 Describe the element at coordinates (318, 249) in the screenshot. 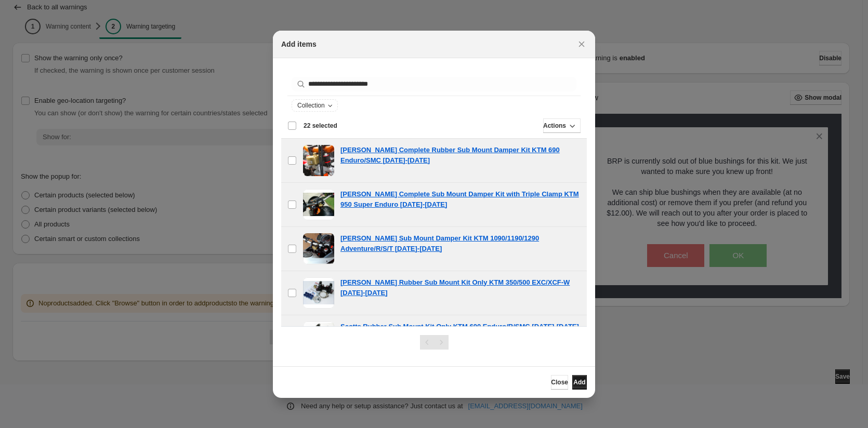

I see `img: Scotts Rubber Sub Mount Damper Kit KTM 1090/1190/1290 Adventure/R/S/T 2013-2020` at that location.